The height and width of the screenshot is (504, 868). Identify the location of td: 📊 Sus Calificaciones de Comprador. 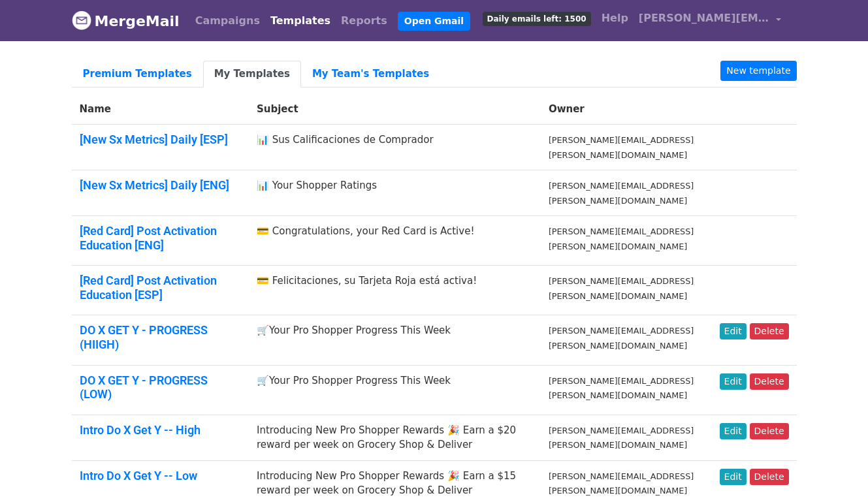
(395, 147).